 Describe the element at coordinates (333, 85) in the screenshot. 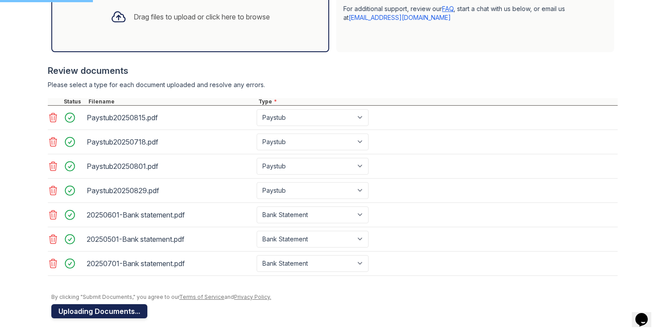

I see `div: Please select a type for each document uploaded and resolve any errors.` at that location.